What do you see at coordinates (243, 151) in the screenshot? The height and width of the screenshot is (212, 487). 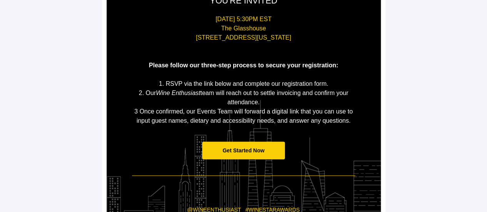 I see `span: Get Started Now` at bounding box center [243, 151].